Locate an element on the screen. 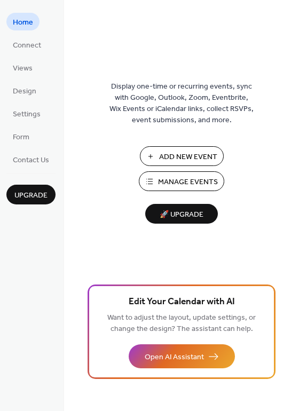 This screenshot has height=411, width=299. a: Settings is located at coordinates (27, 113).